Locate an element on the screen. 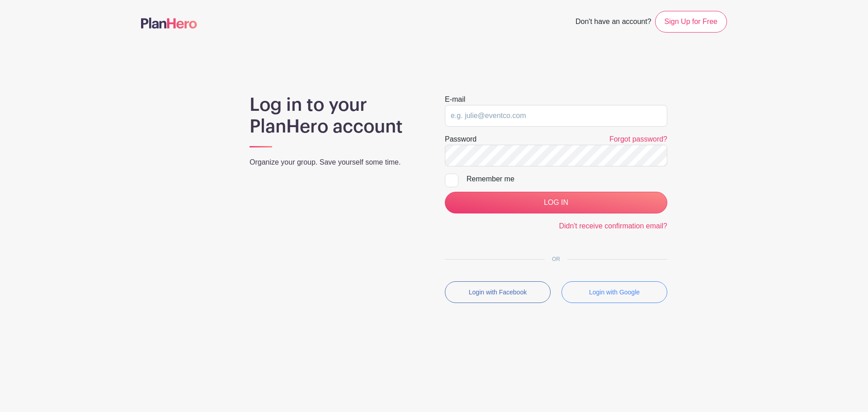 The width and height of the screenshot is (868, 412). label: Password is located at coordinates (461, 139).